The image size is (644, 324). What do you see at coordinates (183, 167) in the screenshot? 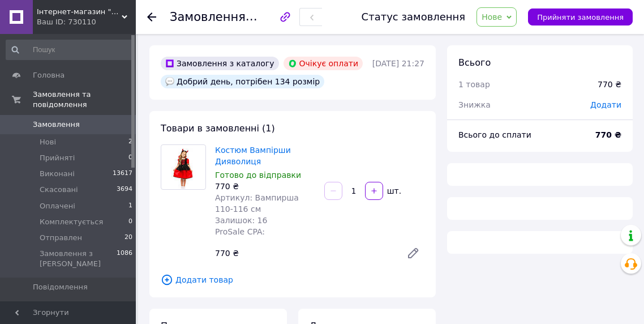
I see `img: Костюм Вампірши Дияволиця` at bounding box center [183, 167].